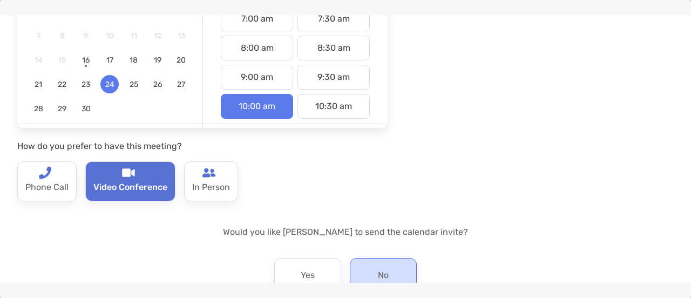 Image resolution: width=691 pixels, height=298 pixels. What do you see at coordinates (110, 60) in the screenshot?
I see `span: 17` at bounding box center [110, 60].